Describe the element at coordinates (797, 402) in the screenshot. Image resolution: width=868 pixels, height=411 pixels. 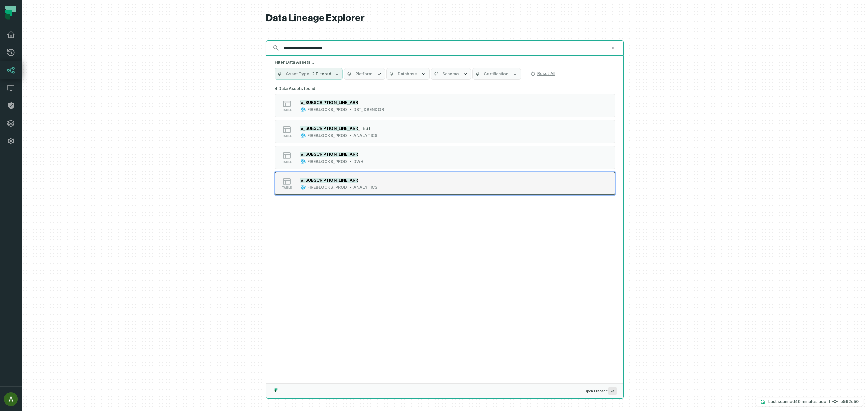
I see `p: Last scanned` at that location.